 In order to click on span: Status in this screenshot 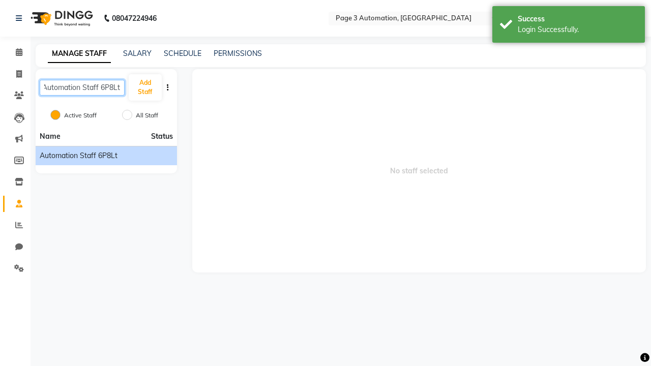, I will do `click(162, 136)`.